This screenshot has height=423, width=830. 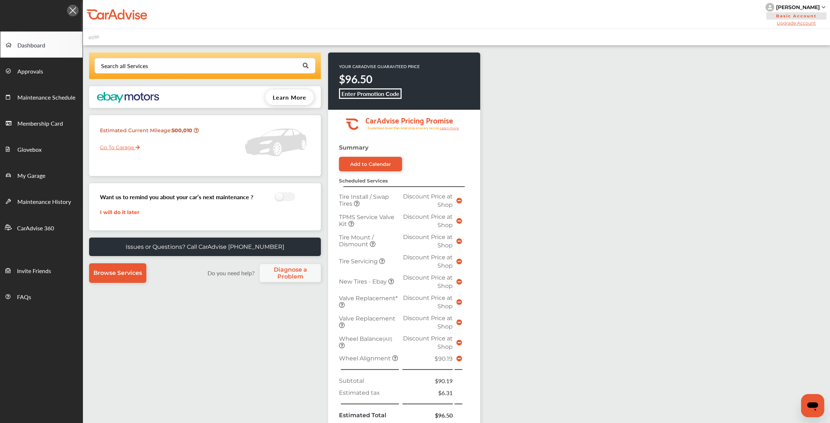 What do you see at coordinates (41, 201) in the screenshot?
I see `a: Maintenance History` at bounding box center [41, 201].